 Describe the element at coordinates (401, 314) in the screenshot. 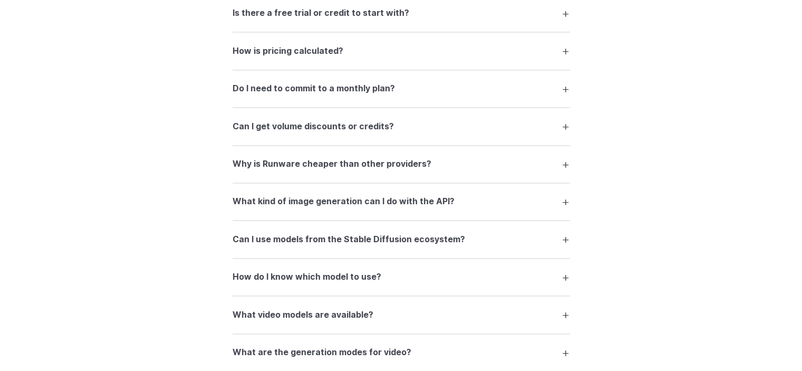

I see `summary: What video models are available?` at that location.